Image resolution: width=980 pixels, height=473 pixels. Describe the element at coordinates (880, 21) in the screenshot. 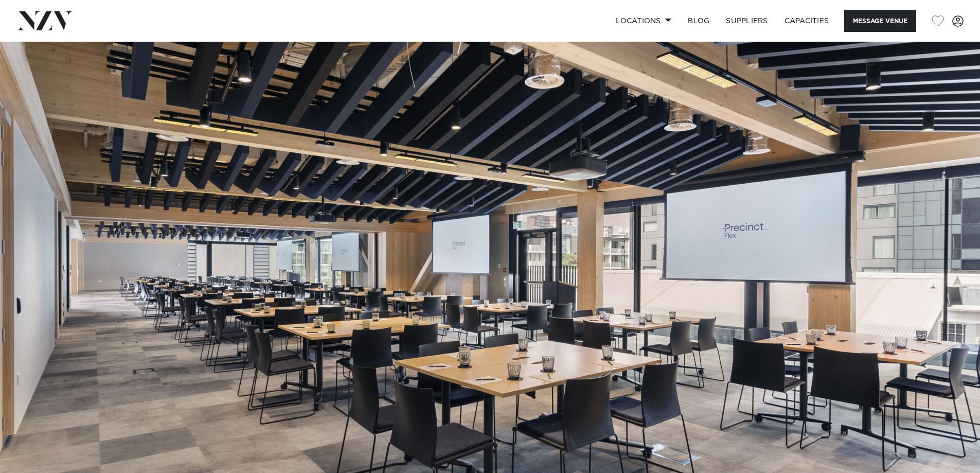

I see `button: Message Venue` at that location.